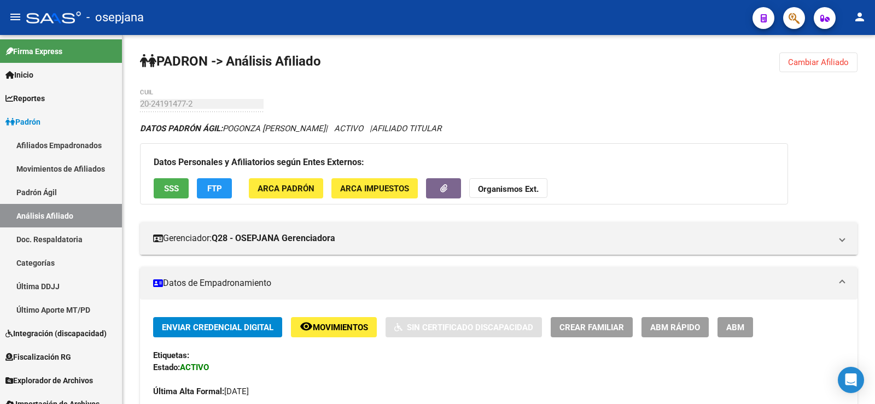 This screenshot has width=875, height=404. What do you see at coordinates (492, 238) in the screenshot?
I see `mat-panel-title: Gerenciador:` at bounding box center [492, 238].